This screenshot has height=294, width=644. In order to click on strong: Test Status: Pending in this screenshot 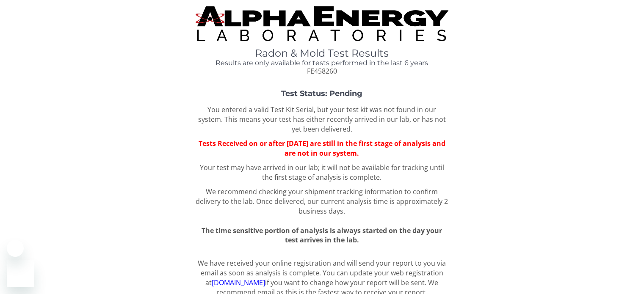, I will do `click(322, 94)`.